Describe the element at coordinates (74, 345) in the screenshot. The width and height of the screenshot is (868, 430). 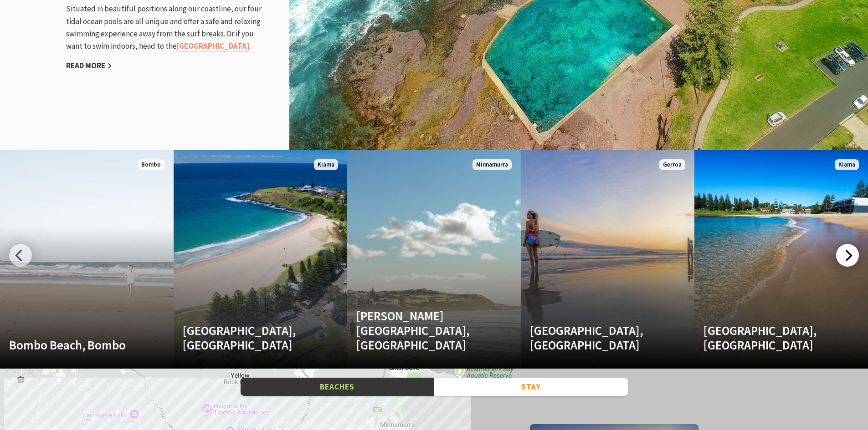
I see `h4: Bombo Beach, Bombo` at that location.